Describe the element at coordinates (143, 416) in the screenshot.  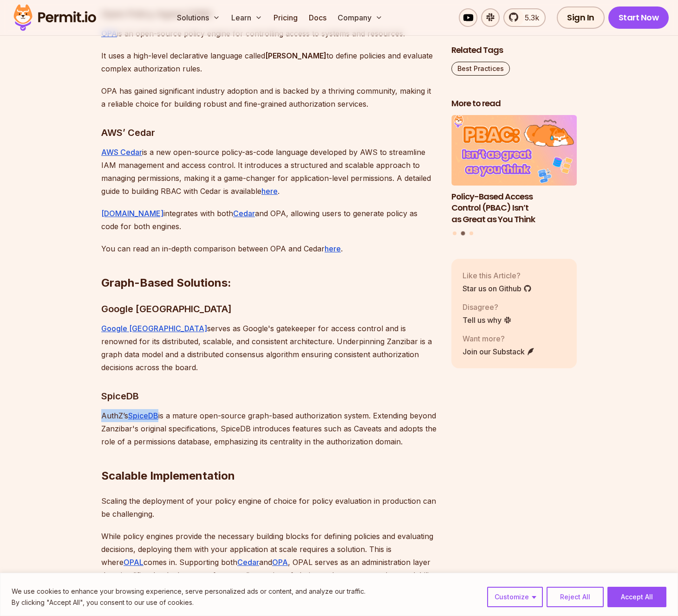
I see `a: SpiceDB` at that location.